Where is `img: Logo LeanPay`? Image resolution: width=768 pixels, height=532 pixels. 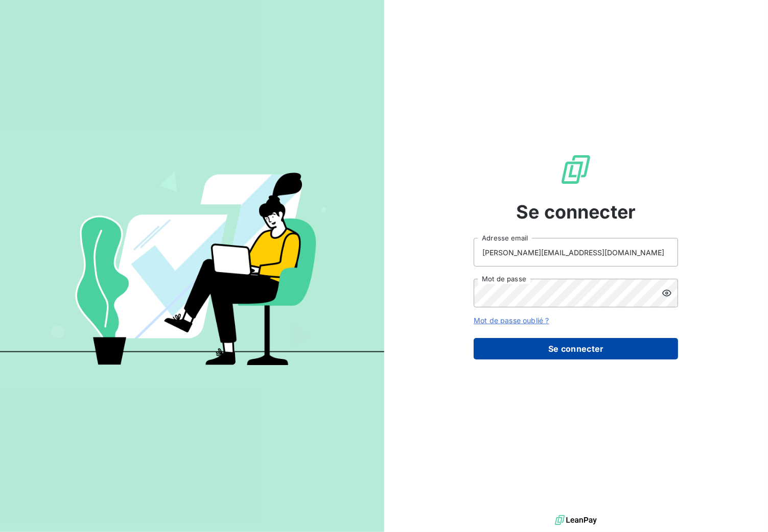 img: Logo LeanPay is located at coordinates (576, 170).